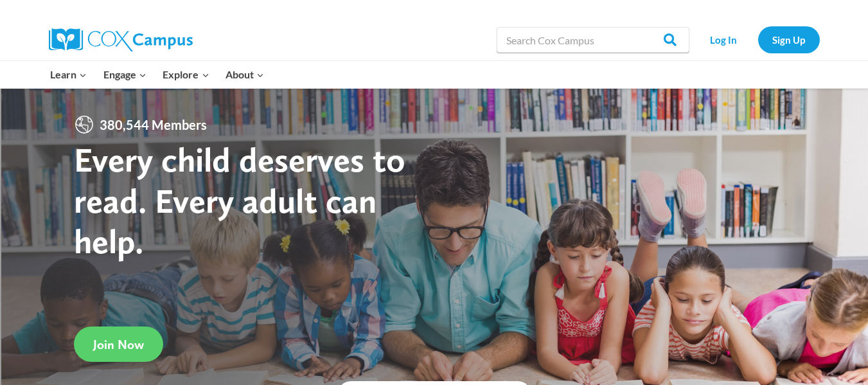 The width and height of the screenshot is (868, 385). What do you see at coordinates (245, 74) in the screenshot?
I see `span: About` at bounding box center [245, 74].